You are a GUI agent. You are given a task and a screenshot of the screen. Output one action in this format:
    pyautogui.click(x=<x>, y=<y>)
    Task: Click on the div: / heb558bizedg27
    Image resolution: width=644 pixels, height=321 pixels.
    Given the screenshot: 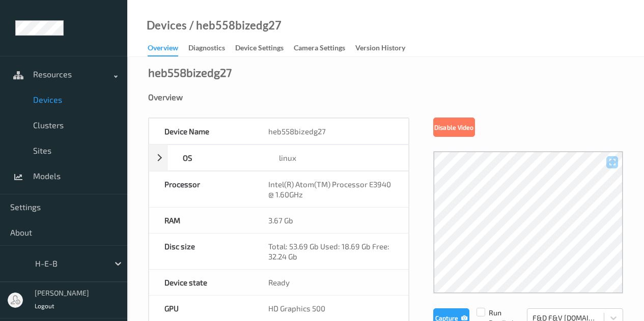 What is the action you would take?
    pyautogui.click(x=234, y=26)
    